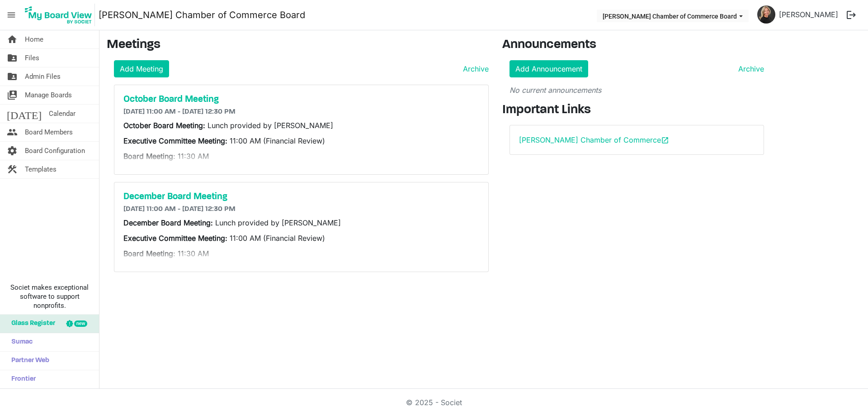  What do you see at coordinates (12, 169) in the screenshot?
I see `span: construction` at bounding box center [12, 169].